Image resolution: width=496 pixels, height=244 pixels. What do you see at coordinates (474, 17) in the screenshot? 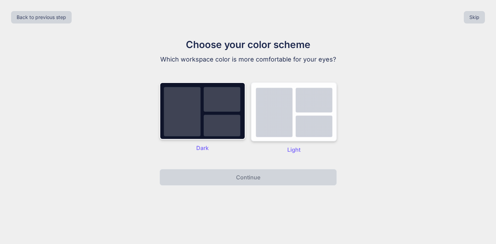
I see `button: Skip` at bounding box center [474, 17].